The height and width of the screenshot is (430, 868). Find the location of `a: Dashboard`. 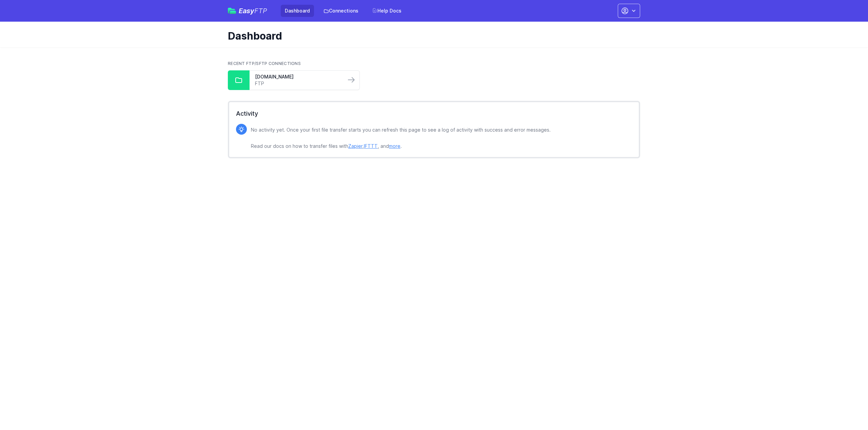

a: Dashboard is located at coordinates (298, 11).